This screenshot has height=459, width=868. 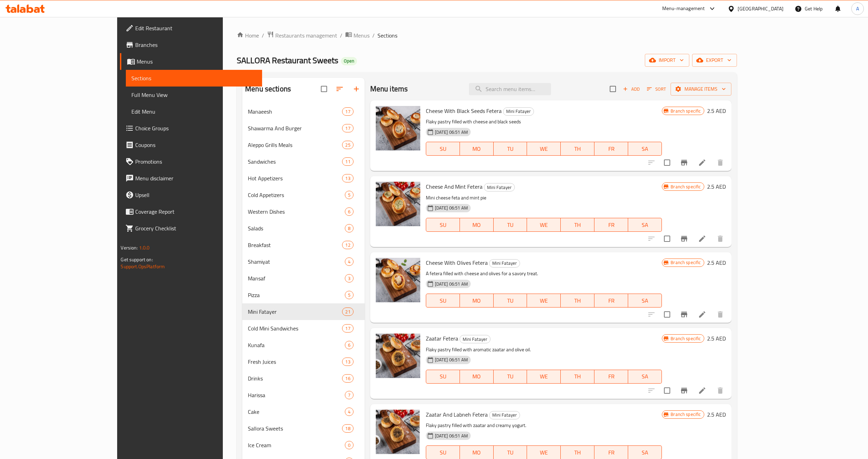 What do you see at coordinates (296, 345) in the screenshot?
I see `span: Kunafa` at bounding box center [296, 345].